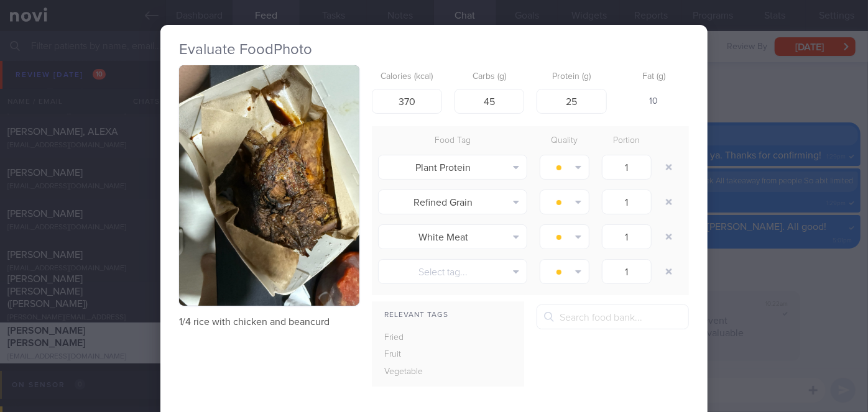 The image size is (868, 412). What do you see at coordinates (452, 167) in the screenshot?
I see `button: Plant Protein` at bounding box center [452, 167].